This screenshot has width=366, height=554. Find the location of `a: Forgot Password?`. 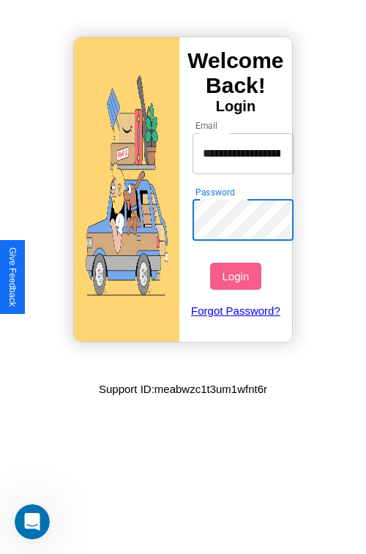

a: Forgot Password? is located at coordinates (236, 311).